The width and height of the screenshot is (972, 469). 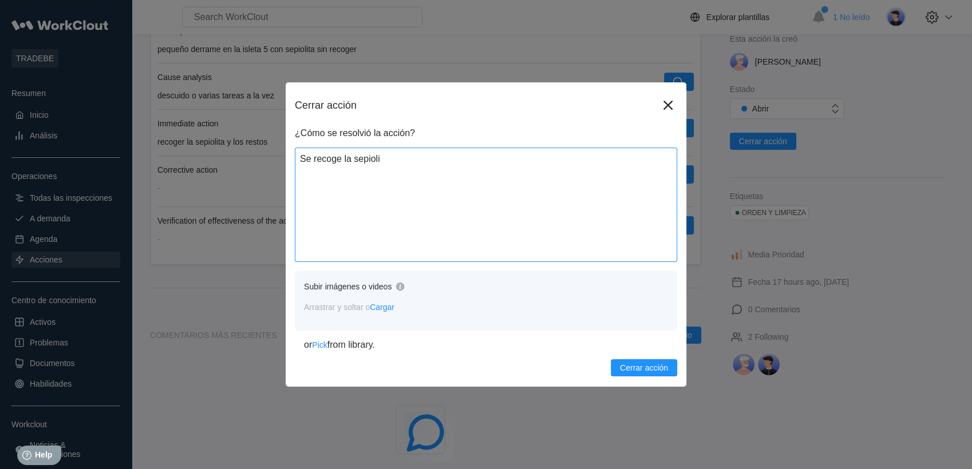 I want to click on span: Help, so click(x=31, y=14).